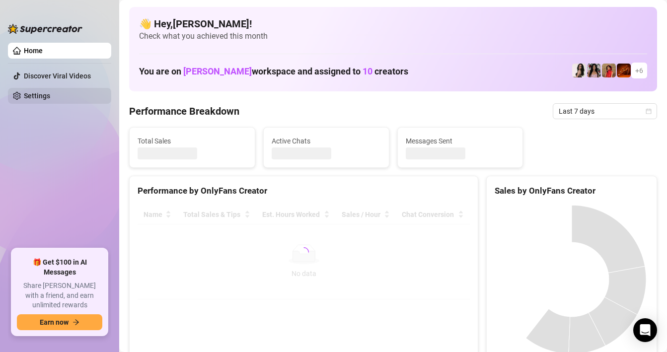 This screenshot has width=667, height=352. What do you see at coordinates (624, 71) in the screenshot?
I see `img: vipchocolate` at bounding box center [624, 71].